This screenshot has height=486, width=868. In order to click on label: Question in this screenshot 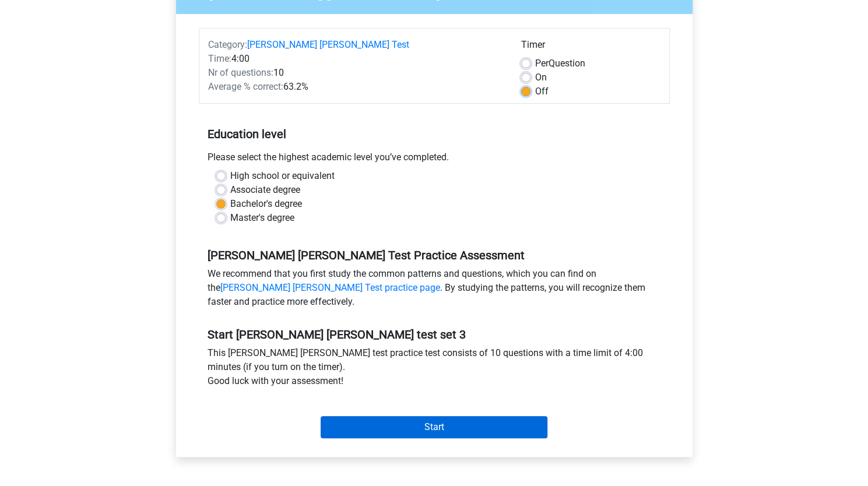, I will do `click(560, 63)`.